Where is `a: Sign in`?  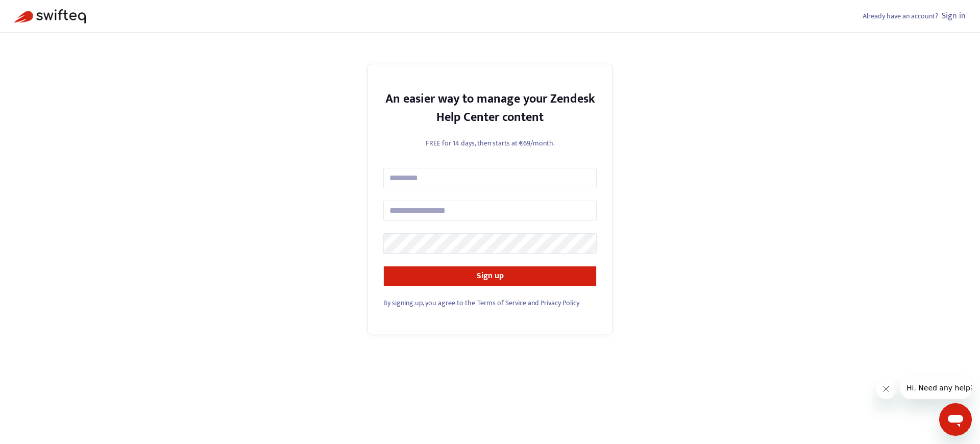
a: Sign in is located at coordinates (954, 16).